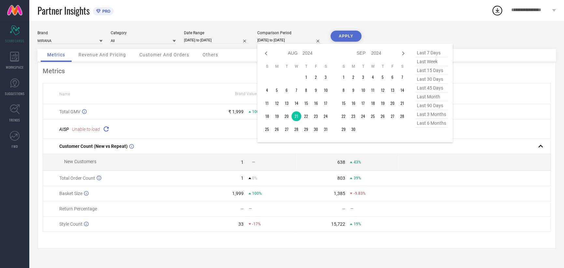 Image resolution: width=564 pixels, height=268 pixels. Describe the element at coordinates (373, 77) in the screenshot. I see `td: Wed Sep 04 2024` at that location.